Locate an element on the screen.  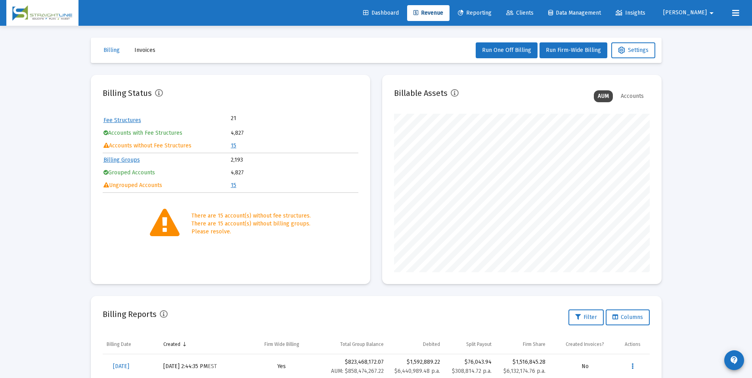
div: Firm Wide Billing is located at coordinates (282, 344).